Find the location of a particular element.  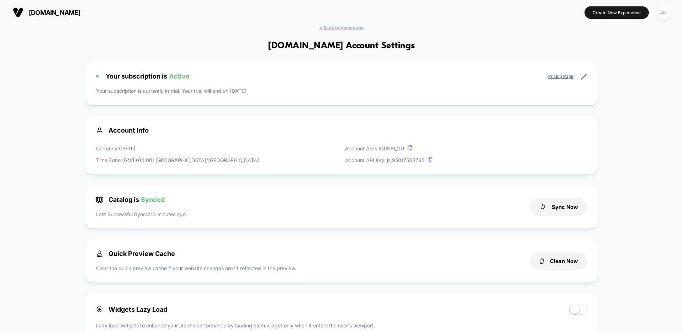

p: Account Alias: IQPKAI_VU is located at coordinates (389, 148).